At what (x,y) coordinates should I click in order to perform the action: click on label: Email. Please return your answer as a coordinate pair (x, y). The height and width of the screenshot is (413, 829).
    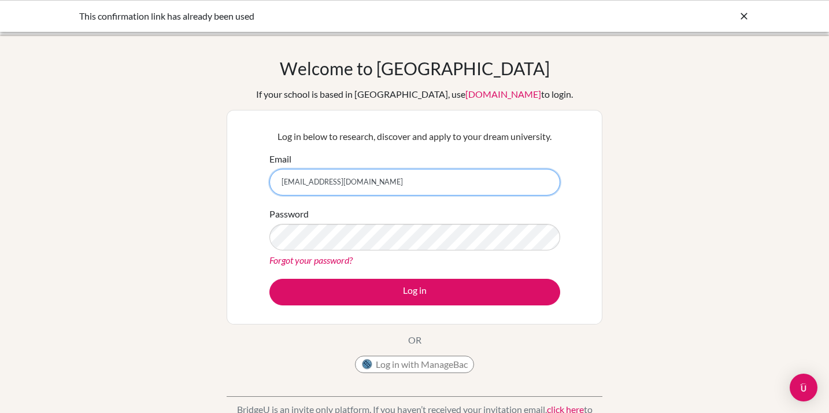
    Looking at the image, I should click on (281, 159).